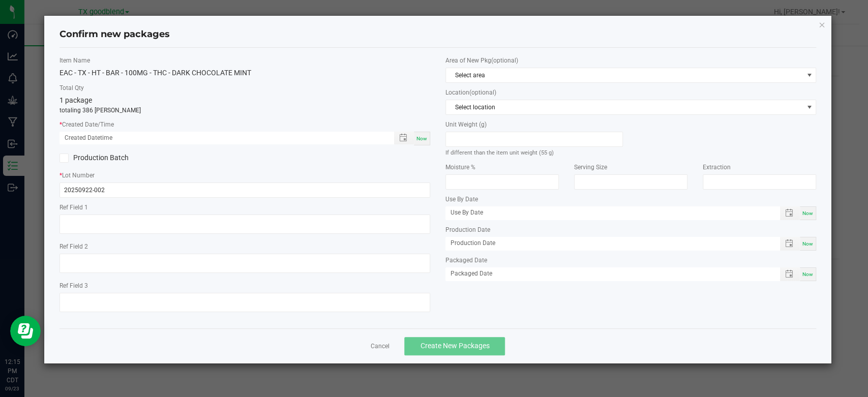  What do you see at coordinates (759, 167) in the screenshot?
I see `label: Extraction` at bounding box center [759, 167].